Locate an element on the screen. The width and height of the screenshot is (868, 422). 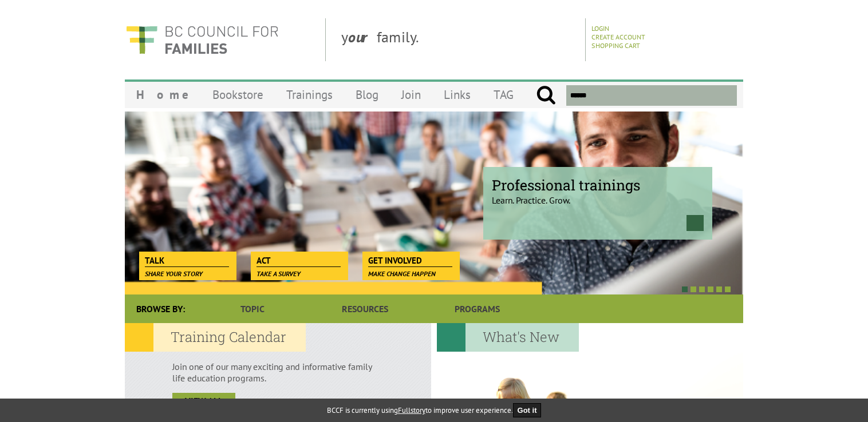
button: Got it is located at coordinates (527, 410).